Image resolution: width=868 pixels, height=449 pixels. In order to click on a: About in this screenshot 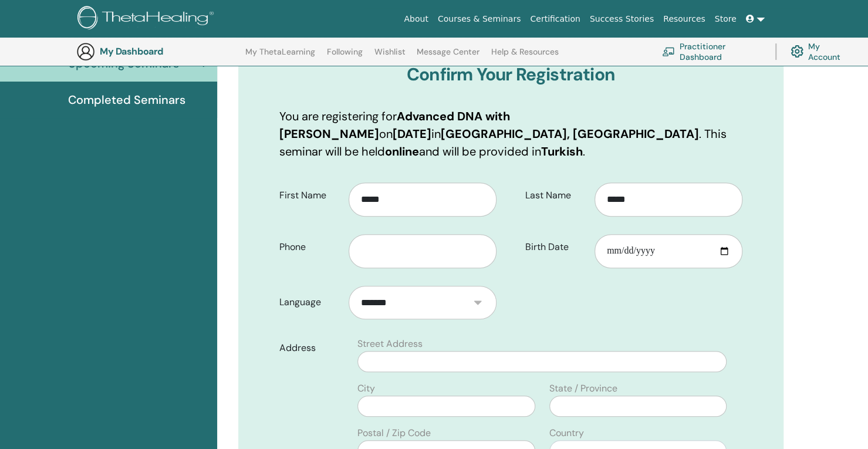, I will do `click(415, 18)`.